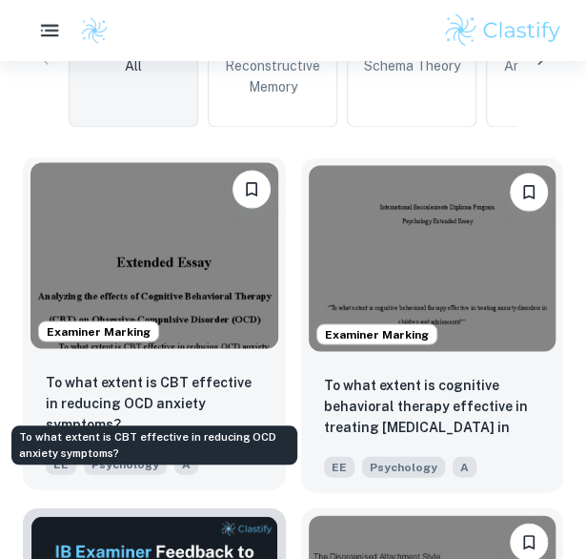 Image resolution: width=586 pixels, height=559 pixels. I want to click on span: A, so click(464, 466).